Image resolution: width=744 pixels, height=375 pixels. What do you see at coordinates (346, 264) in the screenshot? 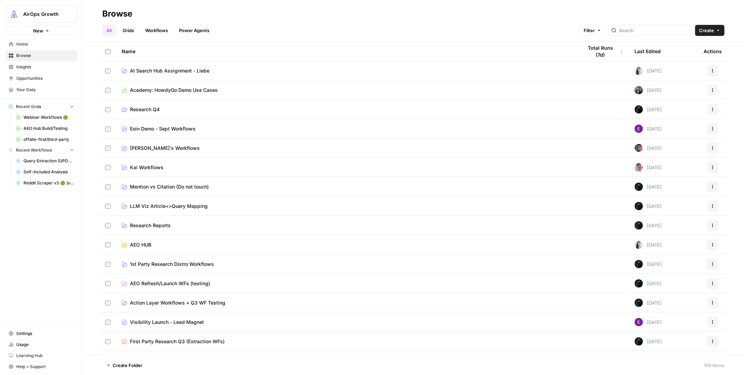
I see `a: 1st Party Research Distro Workflows` at bounding box center [346, 264].